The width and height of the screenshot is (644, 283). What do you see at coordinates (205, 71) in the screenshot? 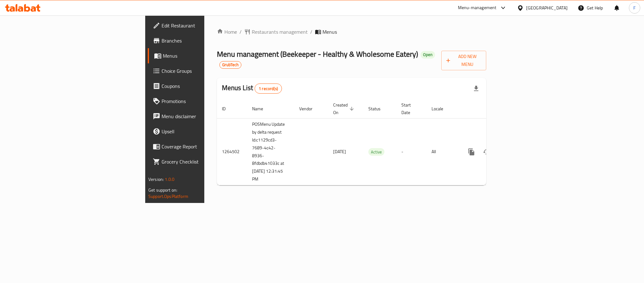
I see `span: Choice Groups` at bounding box center [205, 71].